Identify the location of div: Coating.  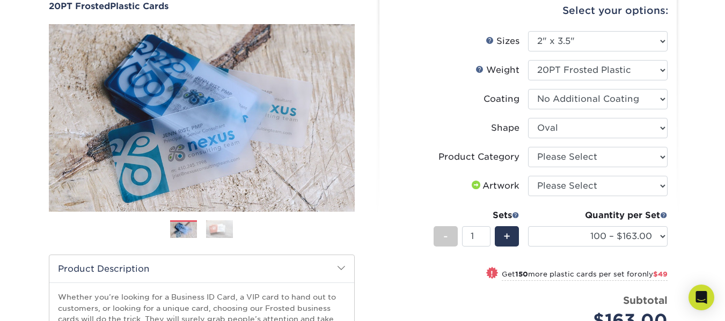
(501, 99).